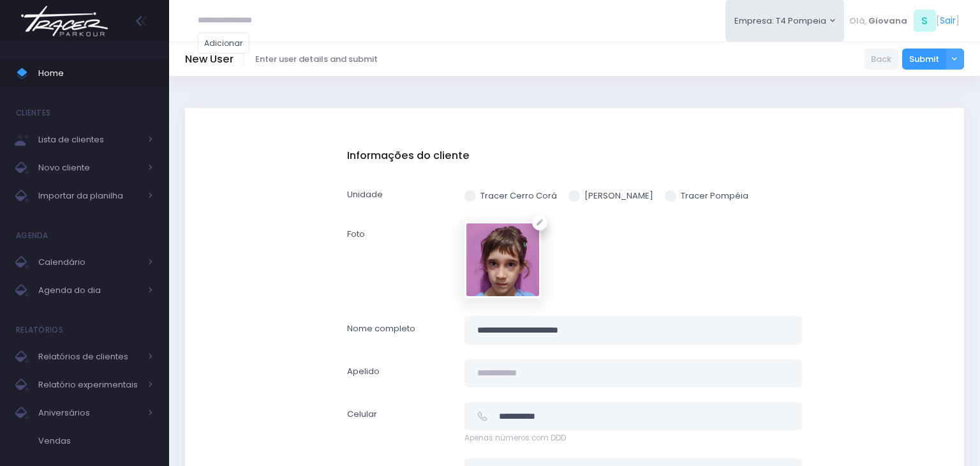 This screenshot has width=980, height=466. Describe the element at coordinates (633, 439) in the screenshot. I see `span: Apenas números com DDD` at that location.